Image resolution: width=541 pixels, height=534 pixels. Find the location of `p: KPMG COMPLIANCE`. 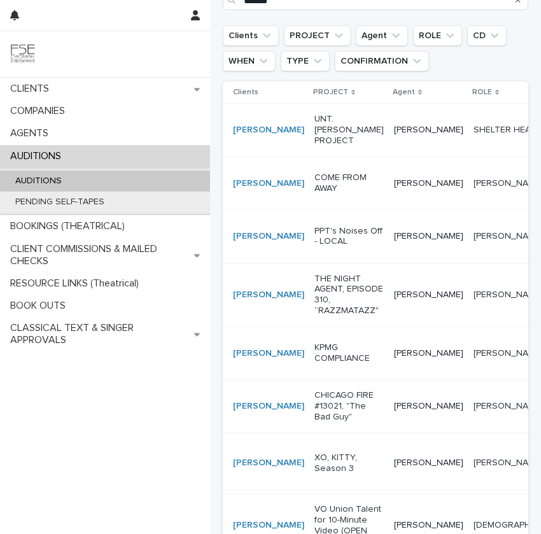

p: KPMG COMPLIANCE is located at coordinates (349, 353).